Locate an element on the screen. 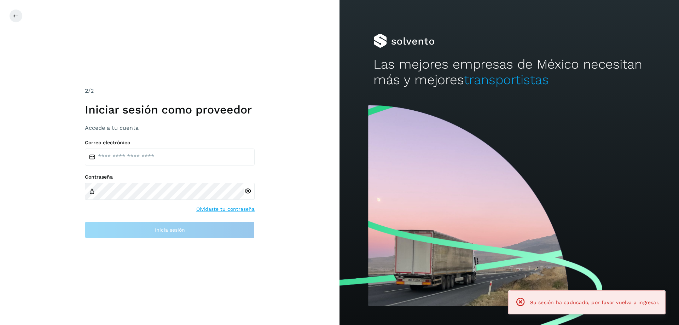 This screenshot has width=679, height=325. h1: Iniciar sesión como proveedor is located at coordinates (170, 110).